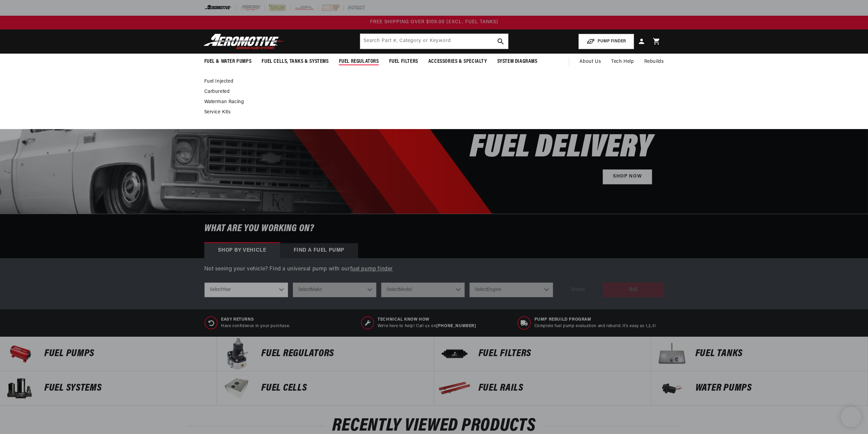 Image resolution: width=868 pixels, height=434 pixels. What do you see at coordinates (512, 290) in the screenshot?
I see `select: Engine` at bounding box center [512, 290].